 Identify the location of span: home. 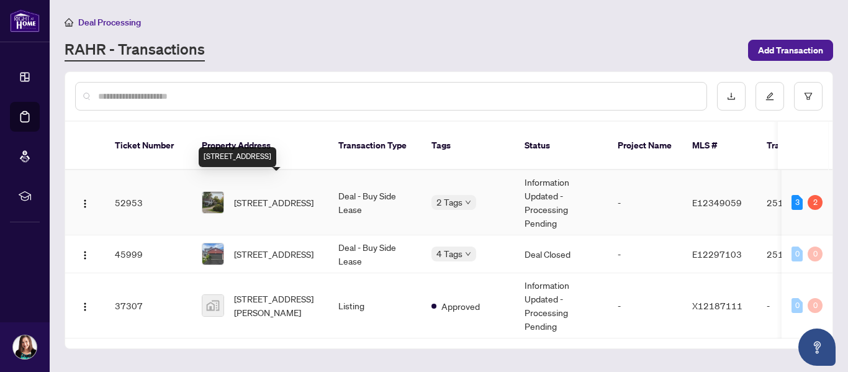
(69, 22).